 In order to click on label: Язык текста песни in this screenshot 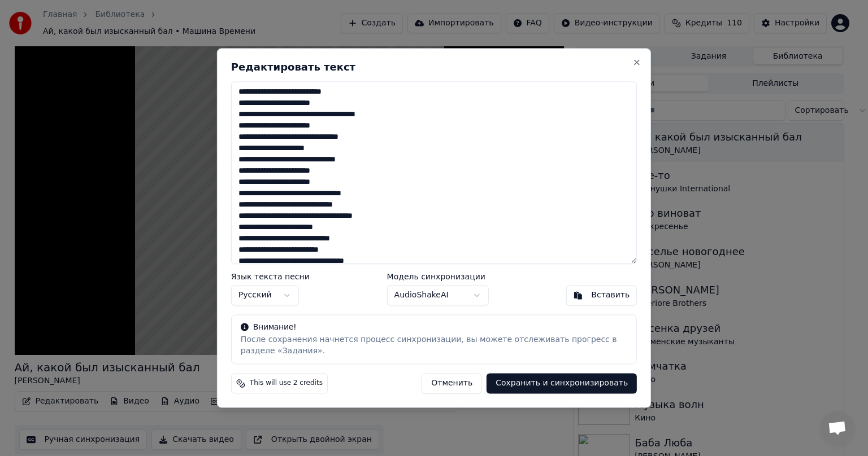, I will do `click(270, 277)`.